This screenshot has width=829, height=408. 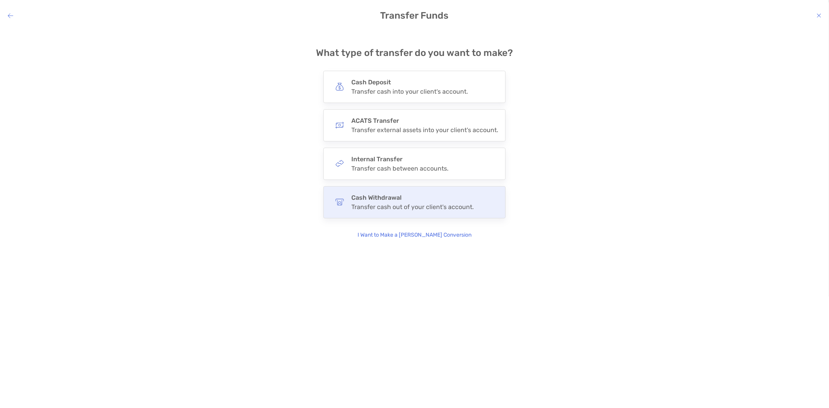 What do you see at coordinates (400, 168) in the screenshot?
I see `div: Transfer cash between accounts.` at bounding box center [400, 168].